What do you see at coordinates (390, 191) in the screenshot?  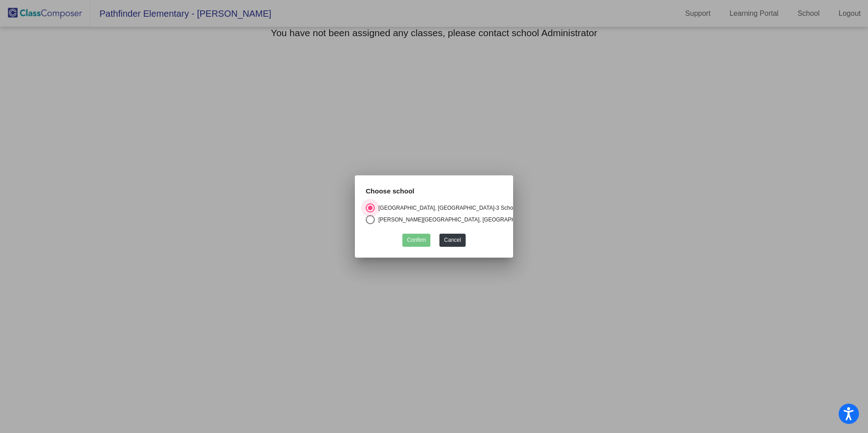 I see `label: Choose school` at bounding box center [390, 191].